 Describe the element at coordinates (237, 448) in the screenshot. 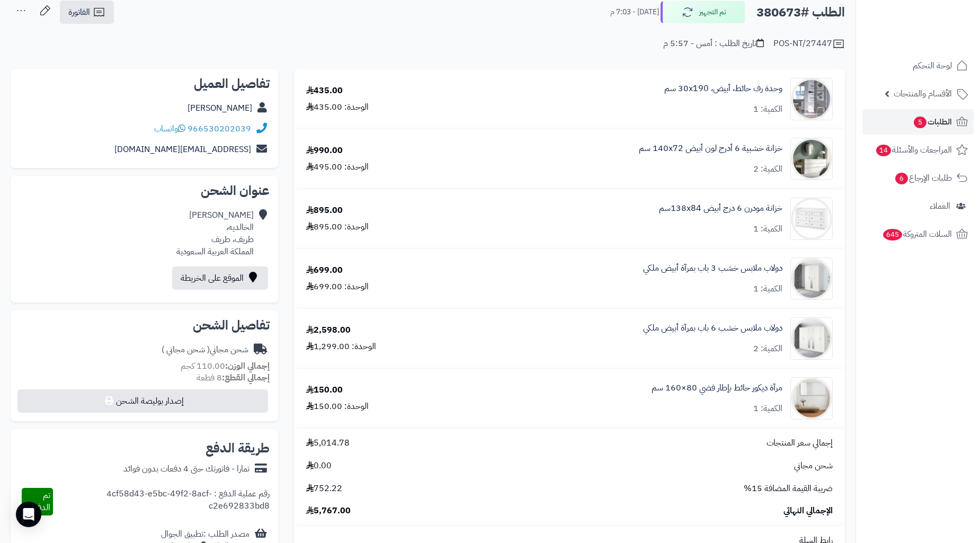

I see `h2: طريقة الدفع` at that location.